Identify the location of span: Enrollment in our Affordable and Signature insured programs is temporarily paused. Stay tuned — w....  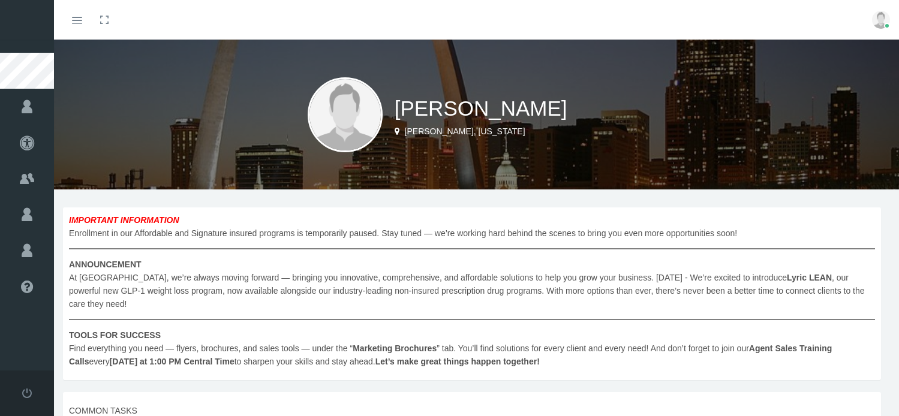
(472, 291).